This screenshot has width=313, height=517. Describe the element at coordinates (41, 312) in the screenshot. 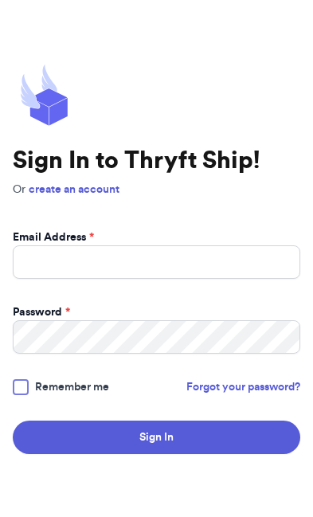

I see `label: Password` at that location.